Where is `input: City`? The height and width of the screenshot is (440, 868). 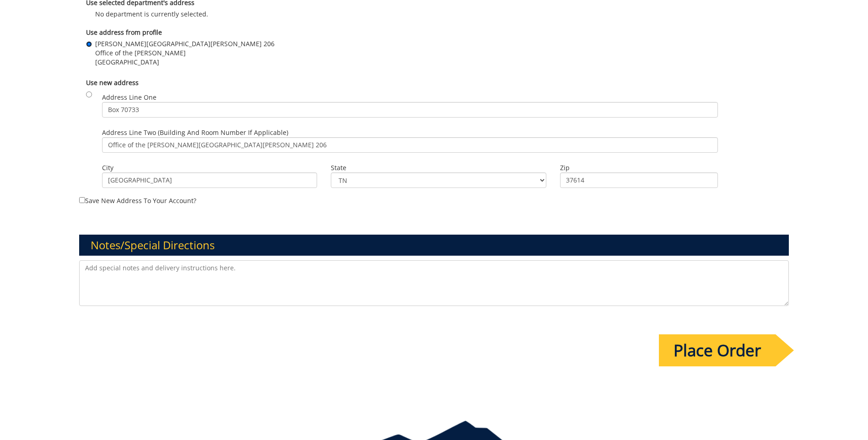
input: City is located at coordinates (210, 180).